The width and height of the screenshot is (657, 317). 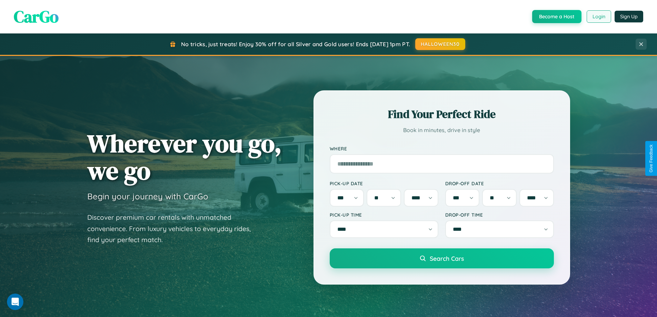 What do you see at coordinates (440, 44) in the screenshot?
I see `button: HALLOWEEN30` at bounding box center [440, 44].